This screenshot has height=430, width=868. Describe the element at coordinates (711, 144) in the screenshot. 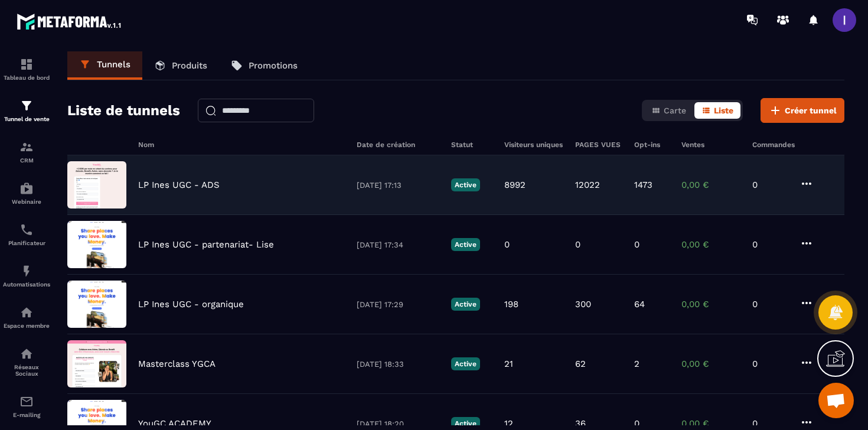

I see `h6: Ventes` at that location.